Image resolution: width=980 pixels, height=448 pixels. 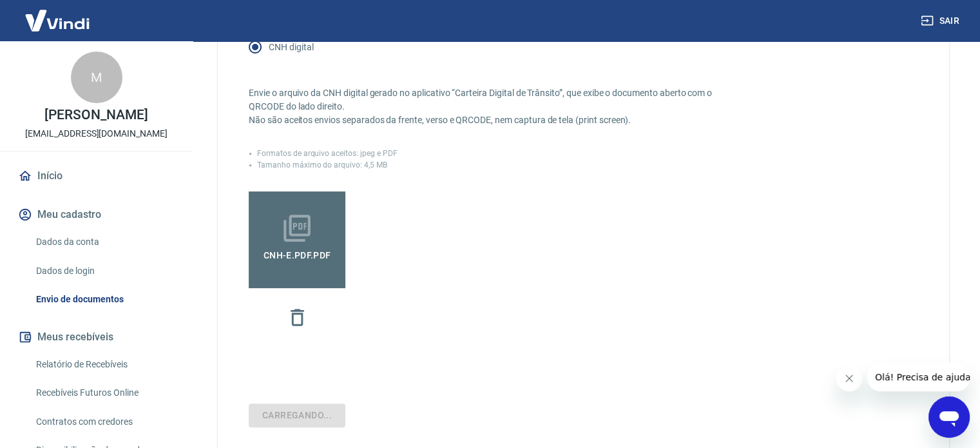 I want to click on a: Envio de documentos, so click(x=104, y=299).